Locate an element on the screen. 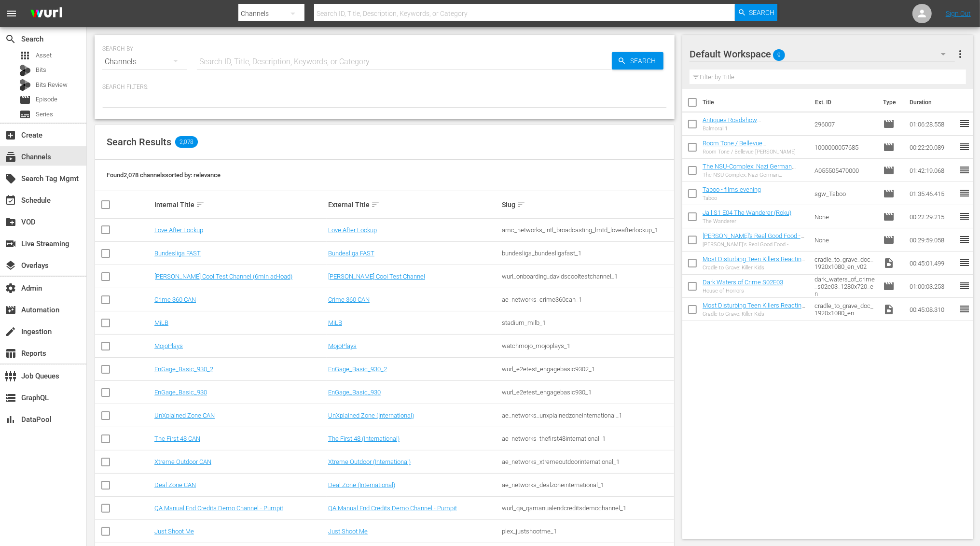 This screenshot has height=546, width=980. a: Jail S1 E04 The Wanderer (Roku) is located at coordinates (747, 212).